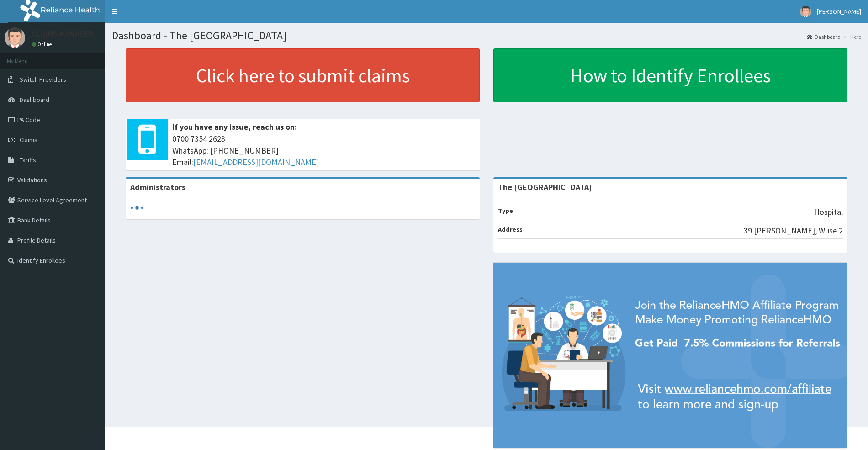 This screenshot has width=868, height=450. I want to click on a: How to Identify Enrollees, so click(671, 76).